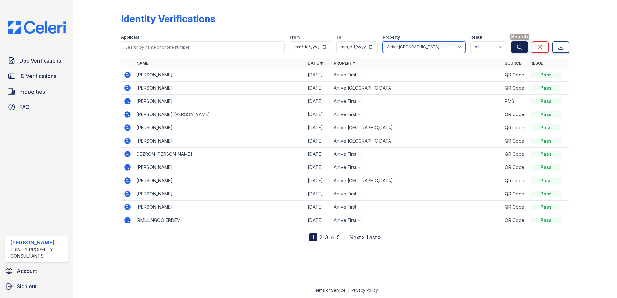 Image resolution: width=617 pixels, height=298 pixels. Describe the element at coordinates (339, 37) in the screenshot. I see `label: To` at that location.